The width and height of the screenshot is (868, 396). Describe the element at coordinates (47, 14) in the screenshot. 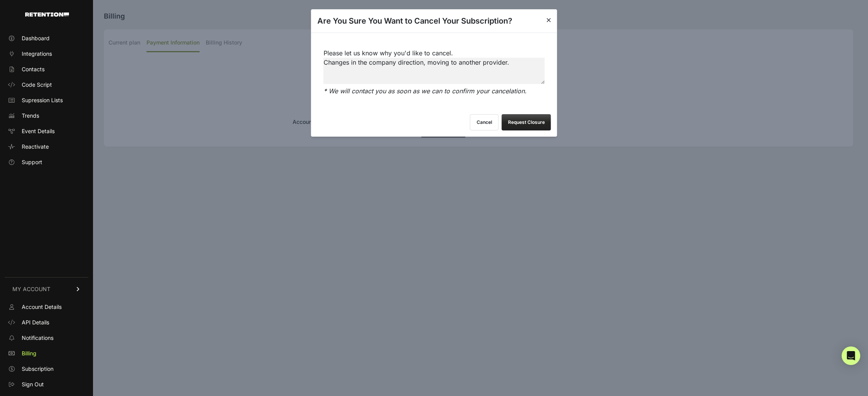

I see `img: Retention.com` at that location.